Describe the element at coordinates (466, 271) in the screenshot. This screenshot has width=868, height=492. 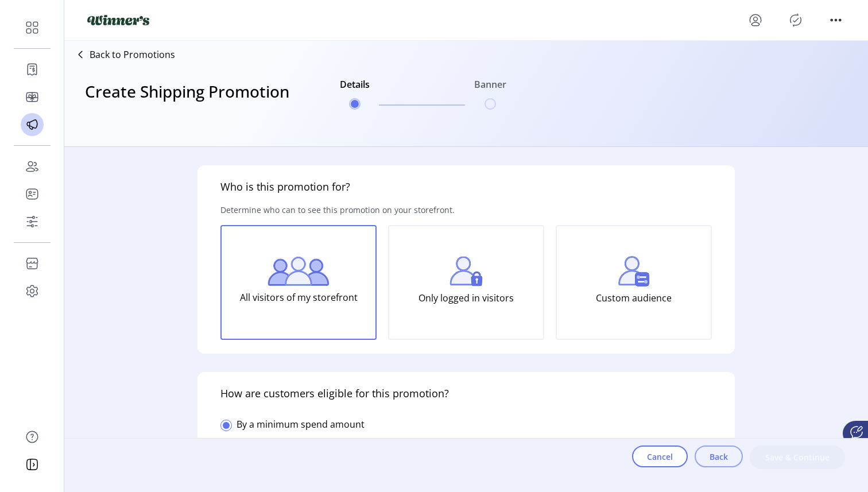
I see `img: login-visitors.png` at that location.